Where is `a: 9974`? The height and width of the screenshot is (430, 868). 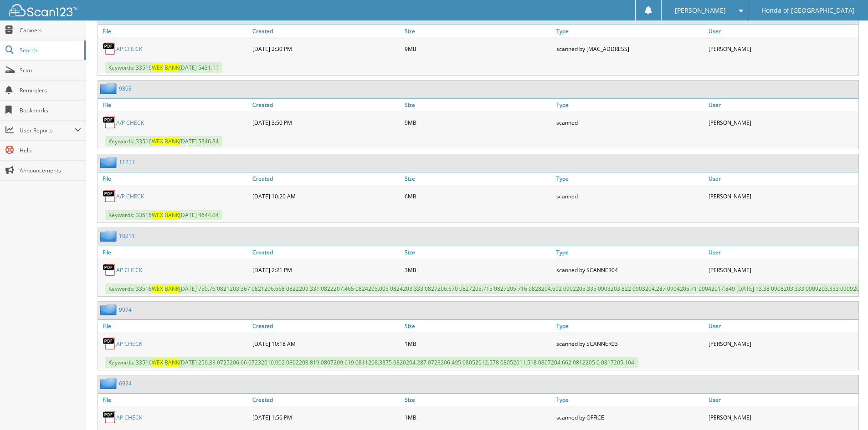 a: 9974 is located at coordinates (125, 309).